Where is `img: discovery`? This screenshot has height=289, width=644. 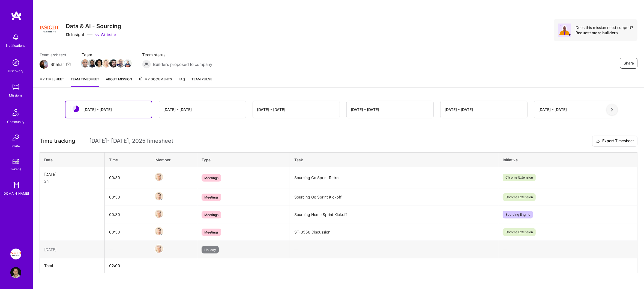 img: discovery is located at coordinates (15, 63).